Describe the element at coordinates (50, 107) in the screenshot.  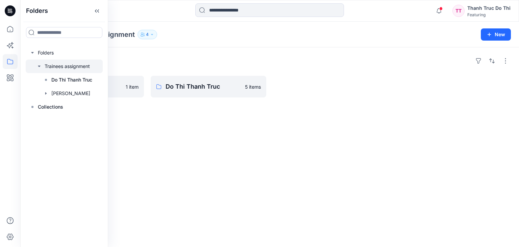
I see `p: Collections` at that location.